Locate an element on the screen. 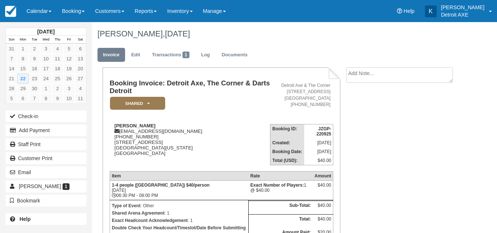 This screenshot has width=497, height=233. strong: Exact Number of Players is located at coordinates (277, 185).